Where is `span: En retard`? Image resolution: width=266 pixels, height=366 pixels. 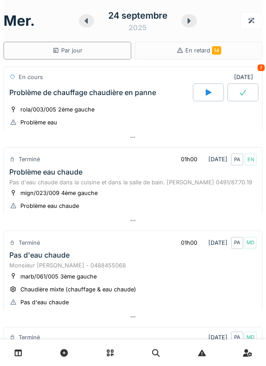
span: En retard is located at coordinates (203, 50).